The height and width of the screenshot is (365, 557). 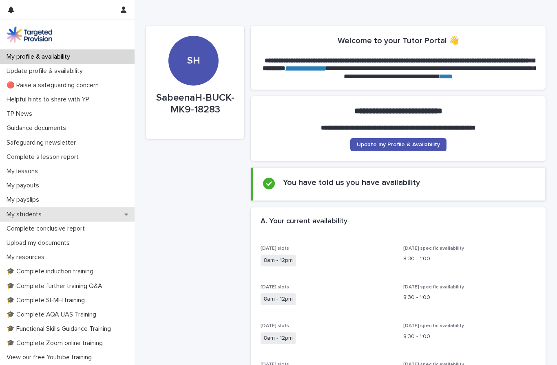 What do you see at coordinates (26, 214) in the screenshot?
I see `p: My students` at bounding box center [26, 214].